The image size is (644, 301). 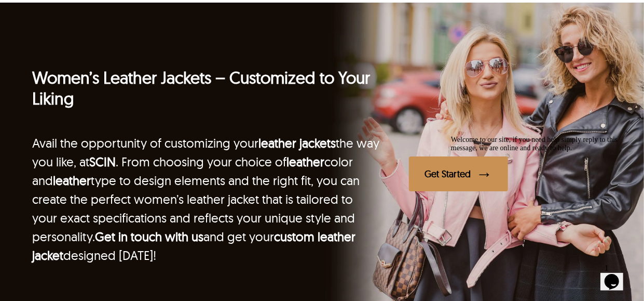 I want to click on div: Welcome to our site, if you need help simply reply to this message, we are online and ready to help., so click(x=98, y=12).